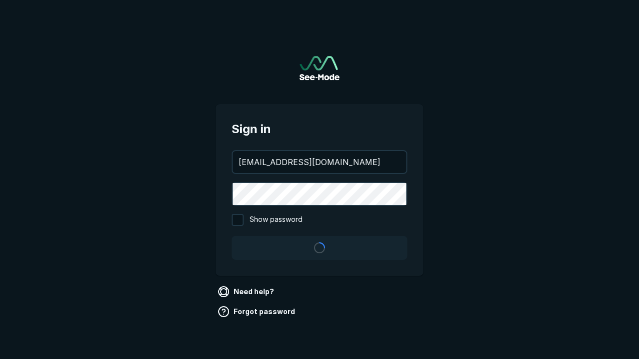 The image size is (639, 359). Describe the element at coordinates (257, 312) in the screenshot. I see `a: Forgot password` at that location.